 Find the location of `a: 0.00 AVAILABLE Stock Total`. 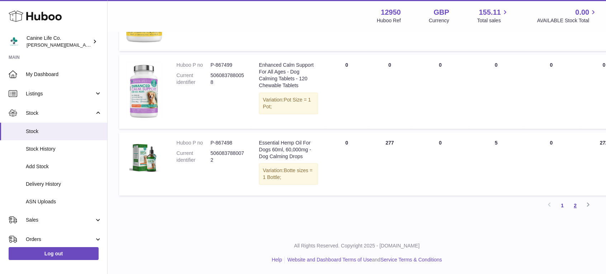

a: 0.00 AVAILABLE Stock Total is located at coordinates (567, 16).